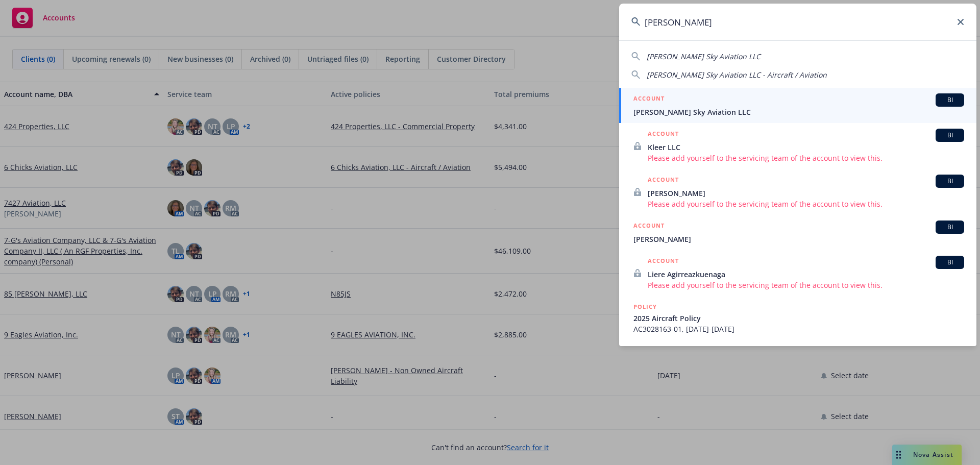 The image size is (980, 465). Describe the element at coordinates (799, 318) in the screenshot. I see `span: 2025 Aircraft Policy` at that location.